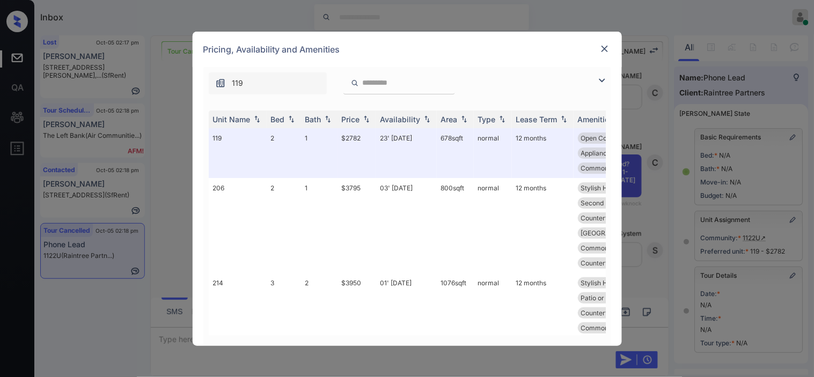  What do you see at coordinates (596, 119) in the screenshot?
I see `div: Amenities` at bounding box center [596, 119].